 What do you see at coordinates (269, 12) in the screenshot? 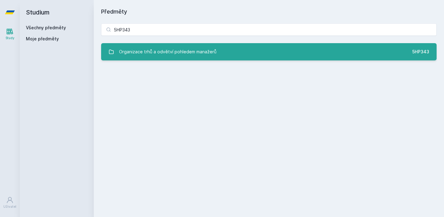
I see `h1: Předměty` at bounding box center [269, 12].